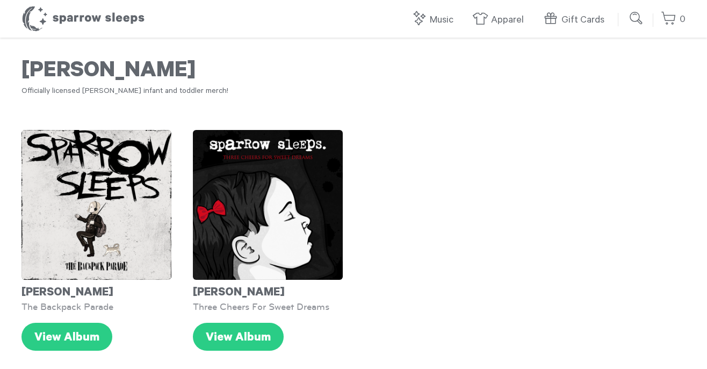 Image resolution: width=707 pixels, height=369 pixels. I want to click on img: SS-ThreeCheersForSweetDreams-Cover-1600x1600_grande.png, so click(268, 205).